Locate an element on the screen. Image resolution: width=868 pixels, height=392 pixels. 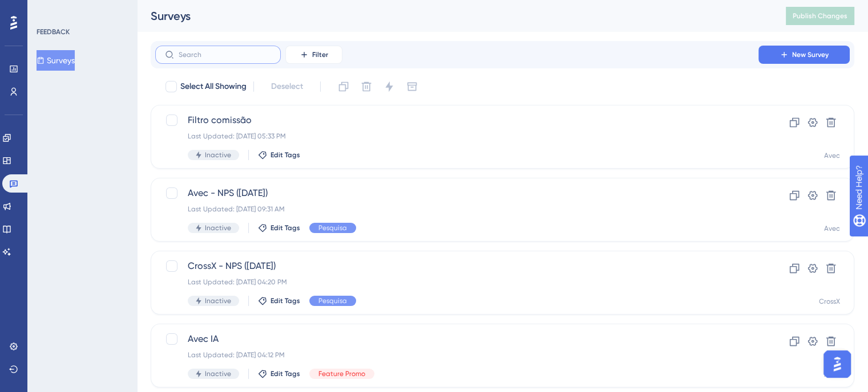
div: FEEDBACK is located at coordinates (54, 32).